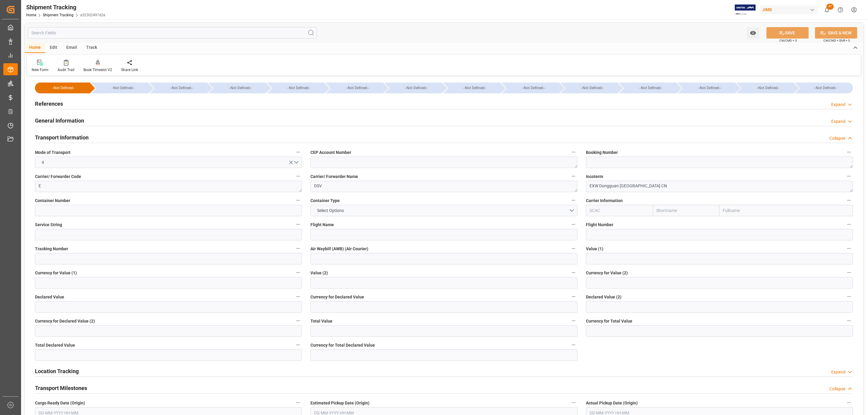 The width and height of the screenshot is (868, 415). Describe the element at coordinates (786, 210) in the screenshot. I see `input: Fullname` at that location.